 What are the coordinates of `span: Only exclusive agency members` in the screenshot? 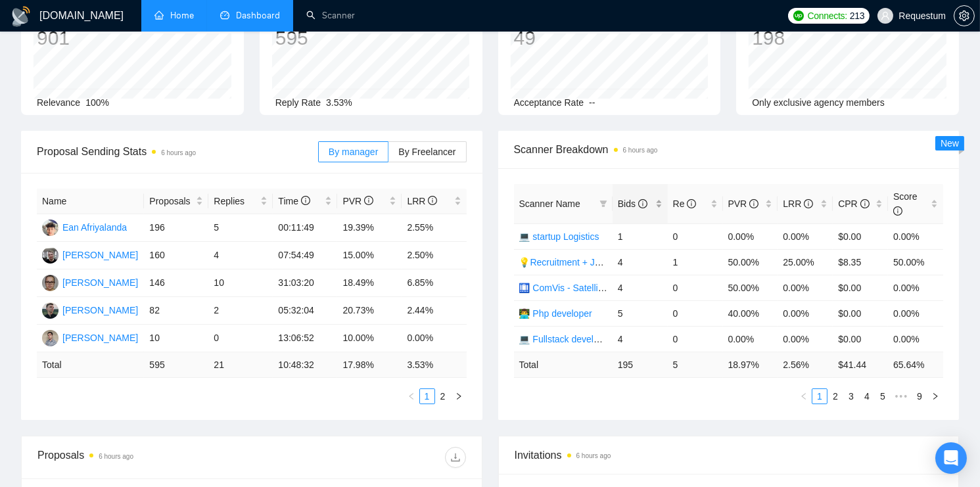 It's located at (818, 102).